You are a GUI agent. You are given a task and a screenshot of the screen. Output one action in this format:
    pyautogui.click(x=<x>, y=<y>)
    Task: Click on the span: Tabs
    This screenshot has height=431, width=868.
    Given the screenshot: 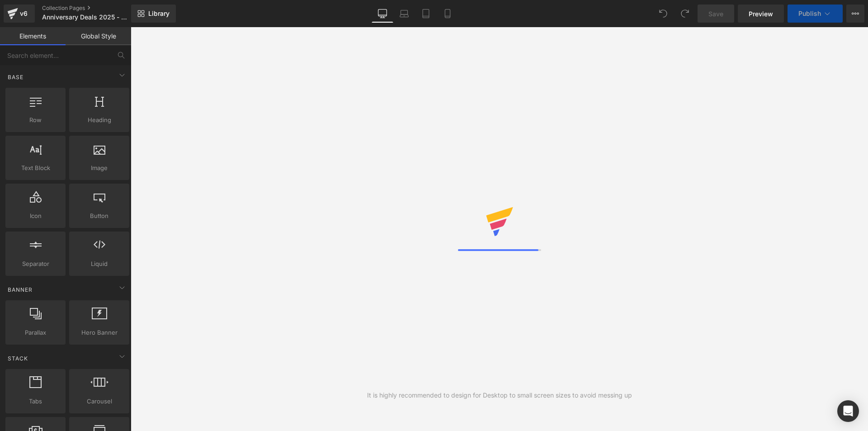 What is the action you would take?
    pyautogui.click(x=35, y=401)
    